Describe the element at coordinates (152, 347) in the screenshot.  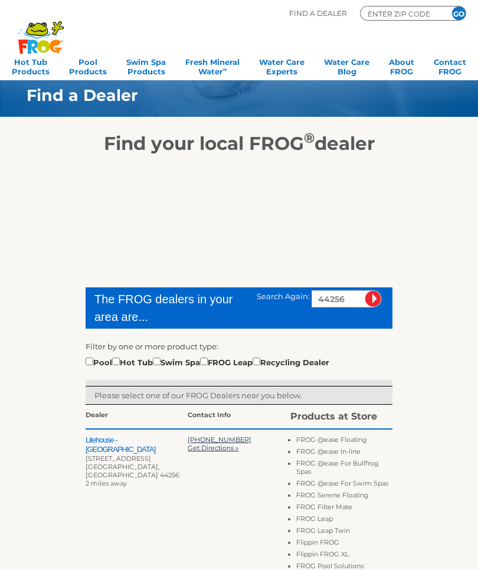
I see `label: Filter by one or more product type:` at that location.